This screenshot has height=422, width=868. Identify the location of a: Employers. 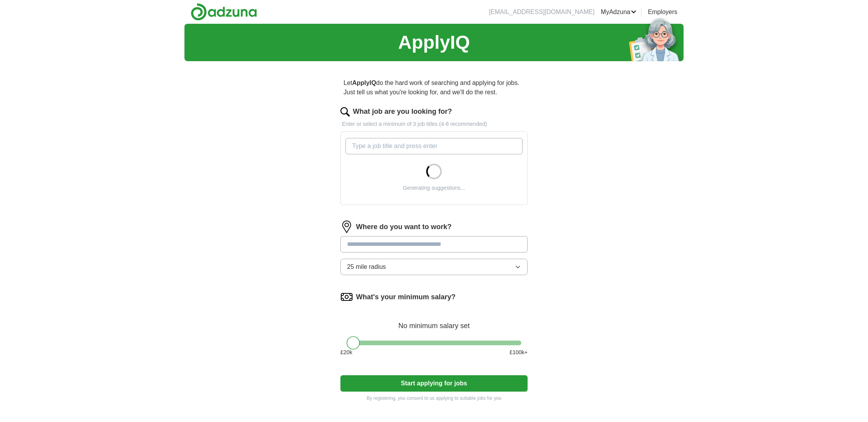
(663, 12).